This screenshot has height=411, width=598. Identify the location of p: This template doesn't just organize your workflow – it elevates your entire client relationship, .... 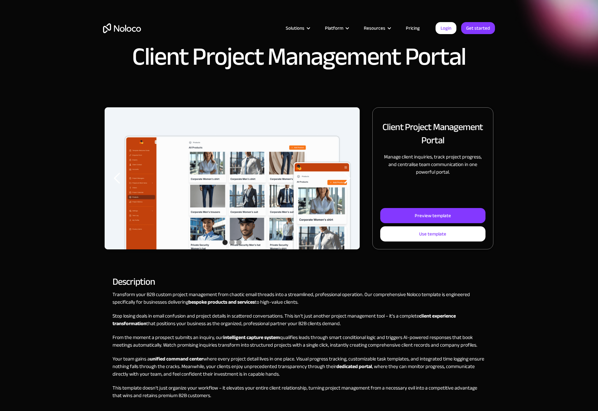
(299, 392).